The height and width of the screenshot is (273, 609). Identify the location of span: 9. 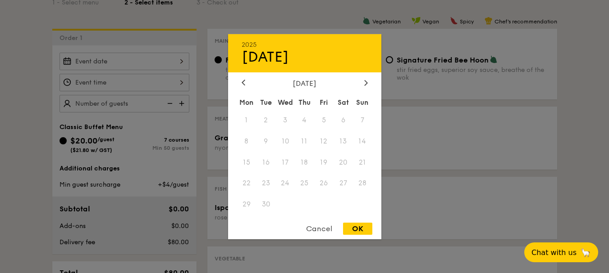
(265, 141).